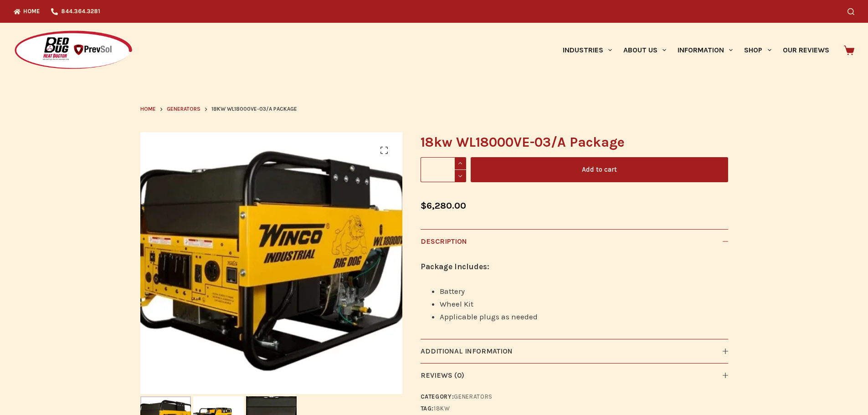 The height and width of the screenshot is (415, 868). What do you see at coordinates (851, 11) in the screenshot?
I see `button: Search` at bounding box center [851, 11].